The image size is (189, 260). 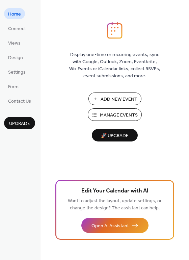 I want to click on span: Want to adjust the layout, update settings, or change the design? The assistant can help., so click(x=115, y=205).